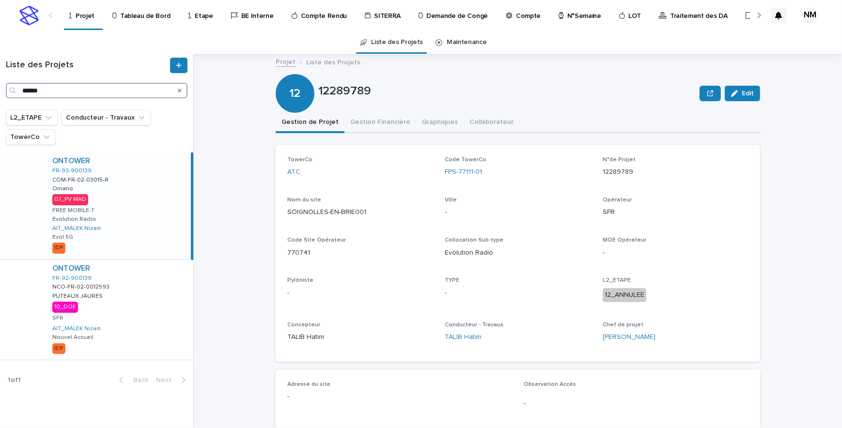 Image resolution: width=842 pixels, height=428 pixels. I want to click on button: Next, so click(172, 380).